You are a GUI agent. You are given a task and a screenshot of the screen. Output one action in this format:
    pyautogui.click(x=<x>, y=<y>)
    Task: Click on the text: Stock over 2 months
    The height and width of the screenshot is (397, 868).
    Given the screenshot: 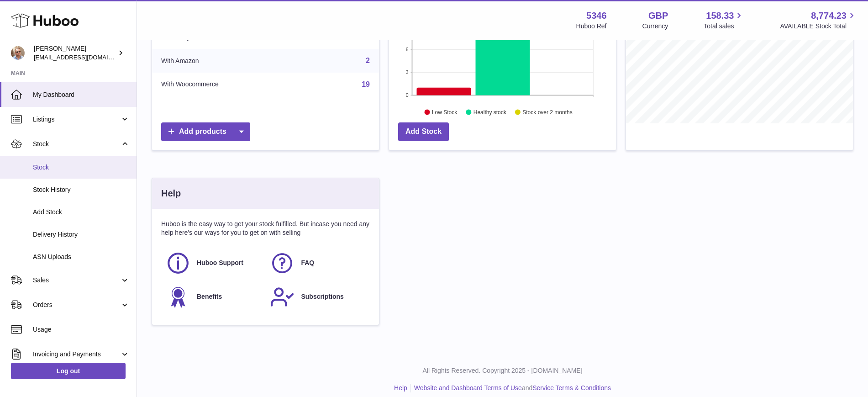 What is the action you would take?
    pyautogui.click(x=548, y=112)
    